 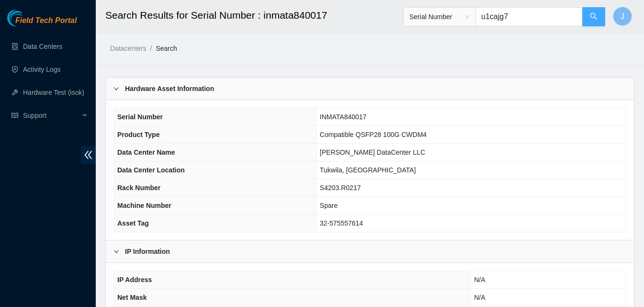 I want to click on span: INMATA840017, so click(x=343, y=117).